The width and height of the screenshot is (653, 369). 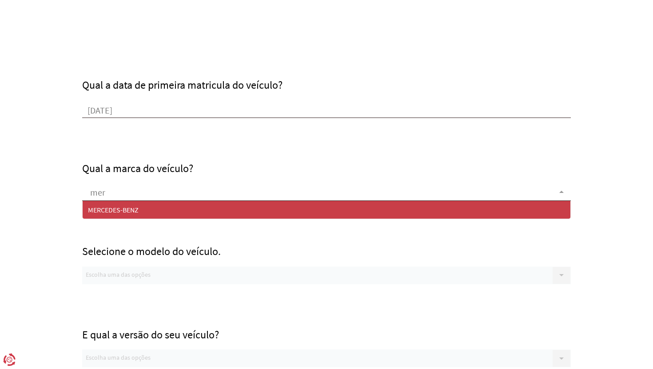 I want to click on span: Selecione o modelo do veículo., so click(x=151, y=251).